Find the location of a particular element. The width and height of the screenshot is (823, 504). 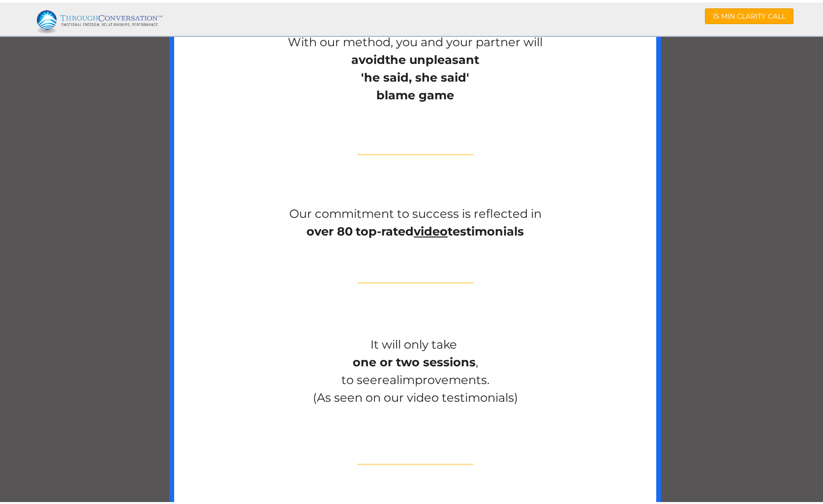

span: 15 MIN CLARITY CALL is located at coordinates (749, 14).